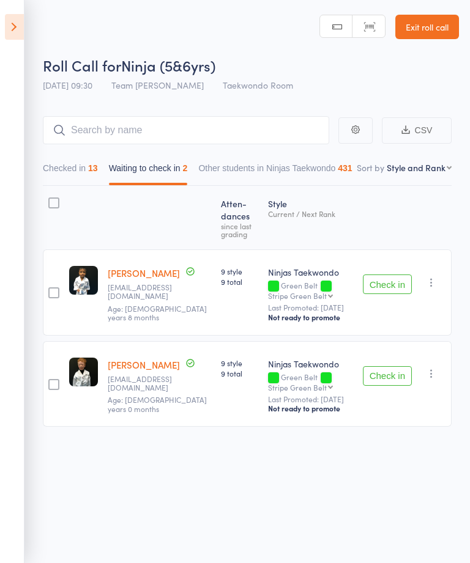 The height and width of the screenshot is (563, 470). I want to click on small: kiranz4u@gmail.com, so click(147, 292).